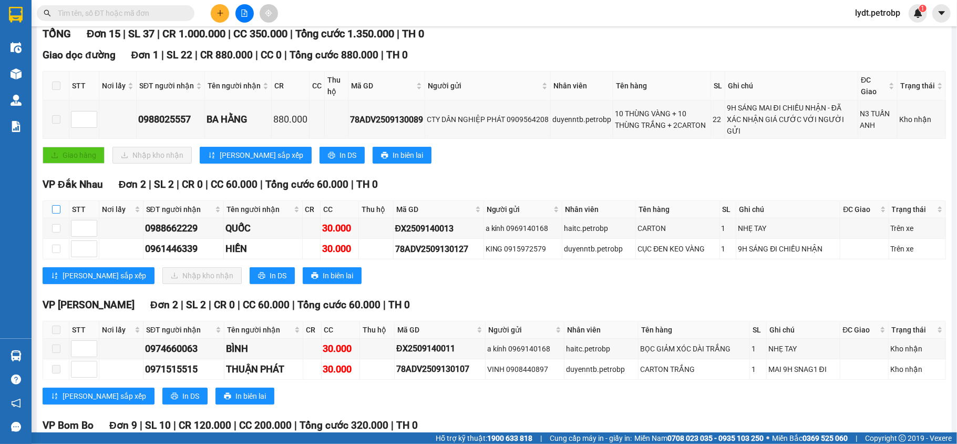 Image resolution: width=957 pixels, height=444 pixels. What do you see at coordinates (334, 55) in the screenshot?
I see `span: Tổng cước 880.000` at bounding box center [334, 55].